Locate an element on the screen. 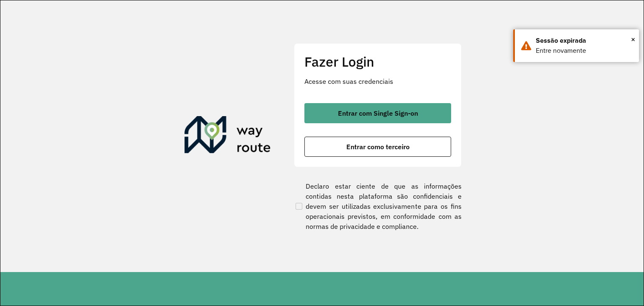 This screenshot has width=644, height=306. span: Entrar com Single Sign-on is located at coordinates (378, 113).